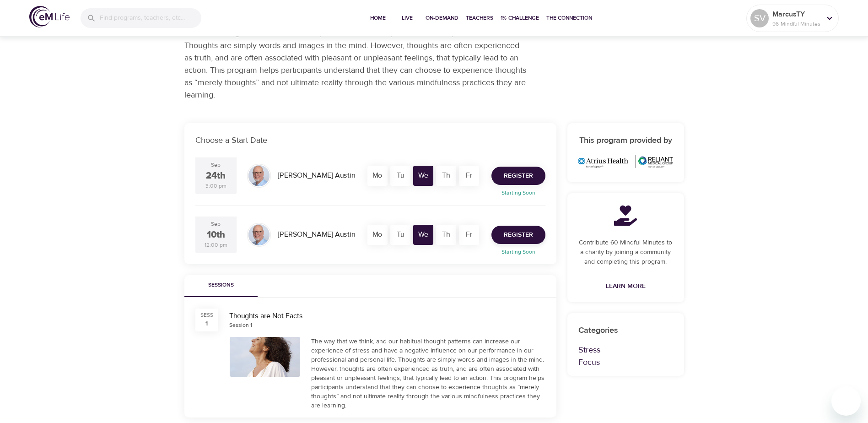  Describe the element at coordinates (216, 176) in the screenshot. I see `div: 24th` at that location.